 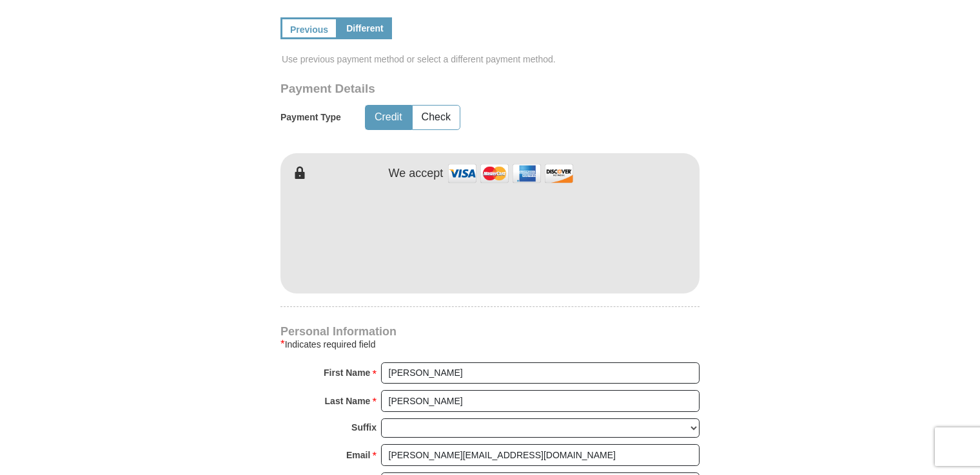 What do you see at coordinates (311, 118) in the screenshot?
I see `h5: Payment Type` at bounding box center [311, 118].